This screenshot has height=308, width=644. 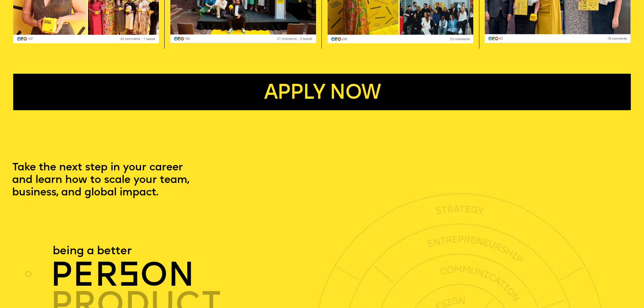 I want to click on button: Apply now, so click(x=322, y=92).